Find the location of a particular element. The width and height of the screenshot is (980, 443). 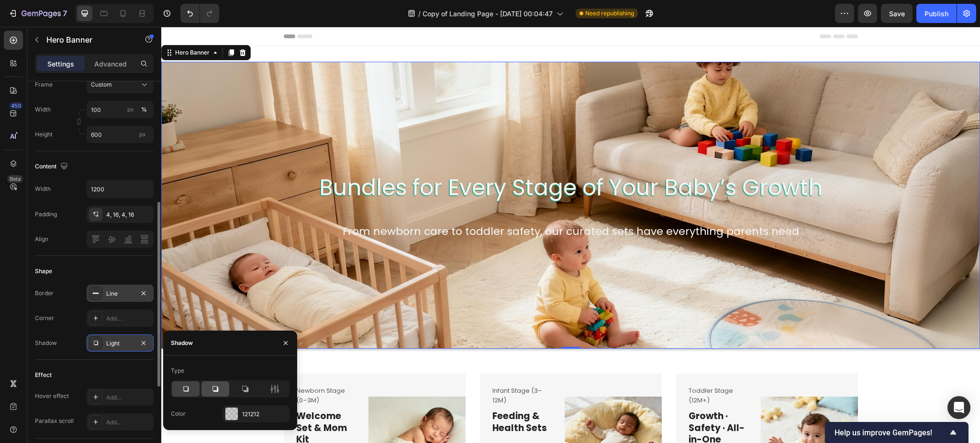

div: Type is located at coordinates (178, 371).